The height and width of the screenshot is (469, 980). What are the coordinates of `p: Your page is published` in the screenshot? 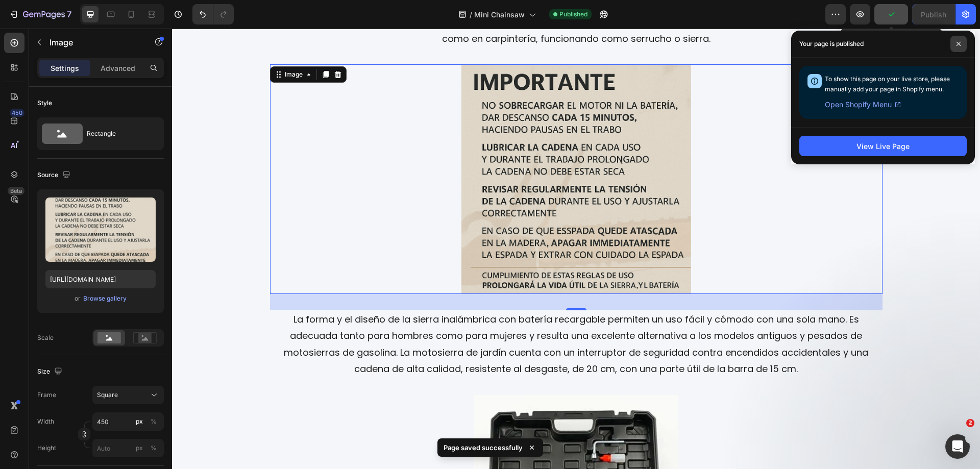 It's located at (832, 44).